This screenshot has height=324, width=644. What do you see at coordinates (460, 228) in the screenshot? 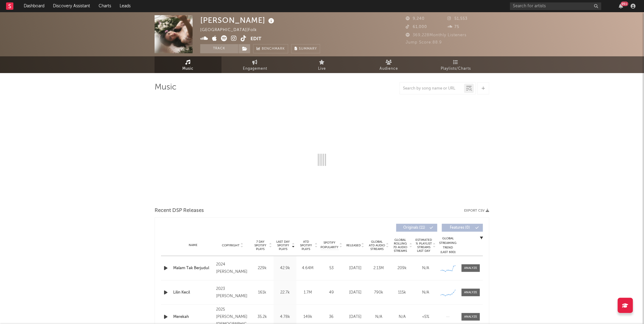
I see `span: Features ( 0 )` at bounding box center [460, 228].